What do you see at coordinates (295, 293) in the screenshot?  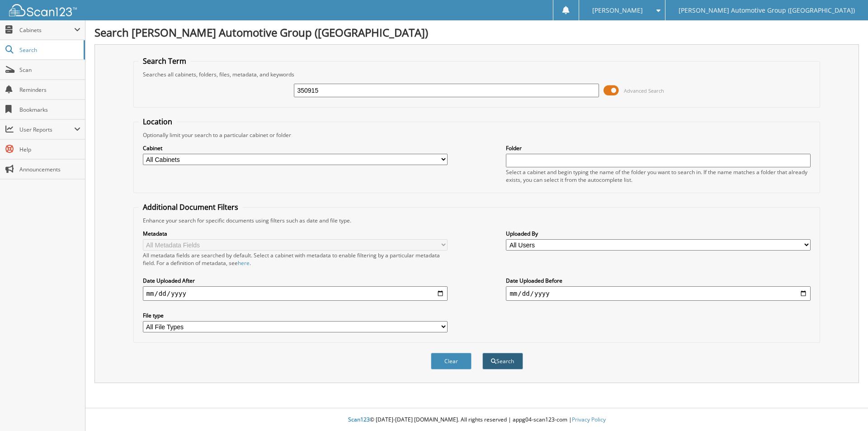 I see `input: start` at bounding box center [295, 293].